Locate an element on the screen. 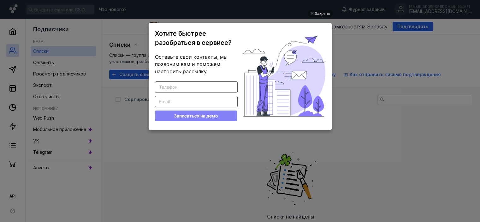 Image resolution: width=480 pixels, height=222 pixels. input: Email is located at coordinates (196, 102).